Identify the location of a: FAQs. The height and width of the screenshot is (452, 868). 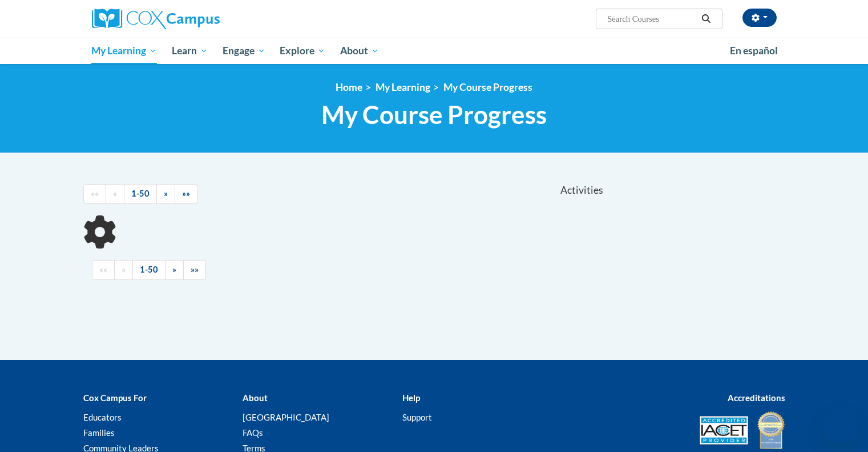
(253, 432).